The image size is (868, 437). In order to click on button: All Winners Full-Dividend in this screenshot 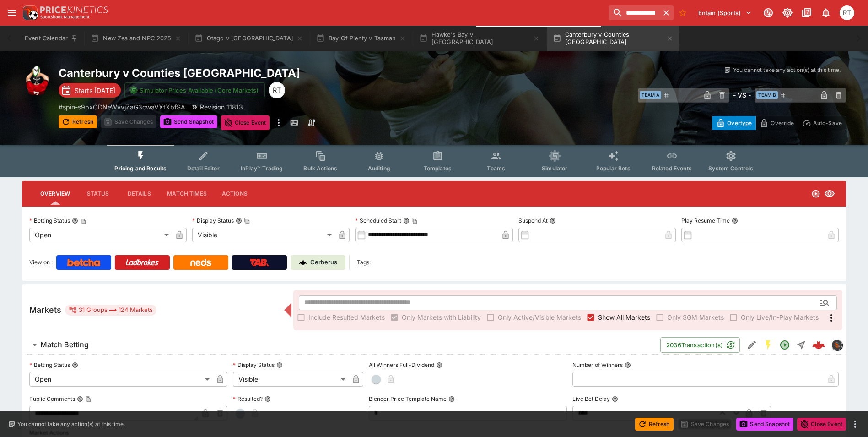, I will do `click(439, 365)`.